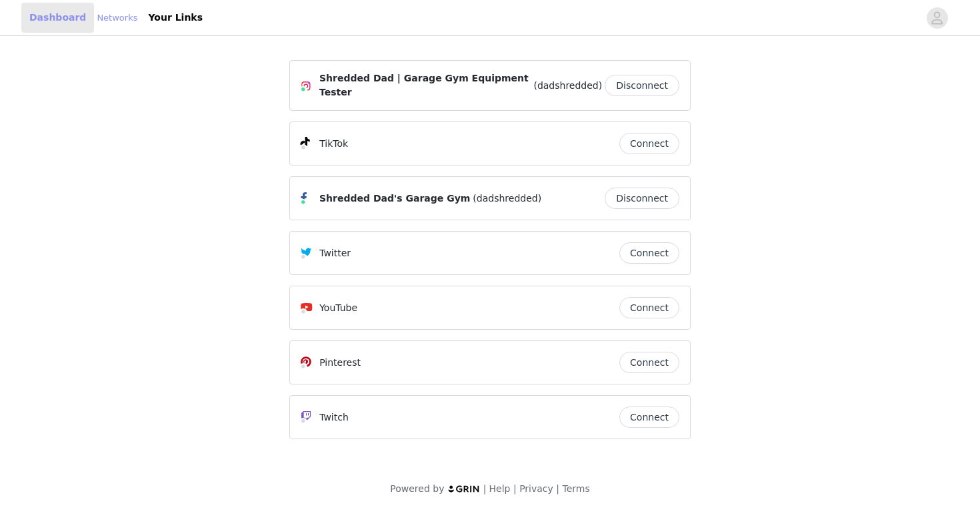 This screenshot has height=532, width=980. What do you see at coordinates (306, 86) in the screenshot?
I see `img: Instagram Icon` at bounding box center [306, 86].